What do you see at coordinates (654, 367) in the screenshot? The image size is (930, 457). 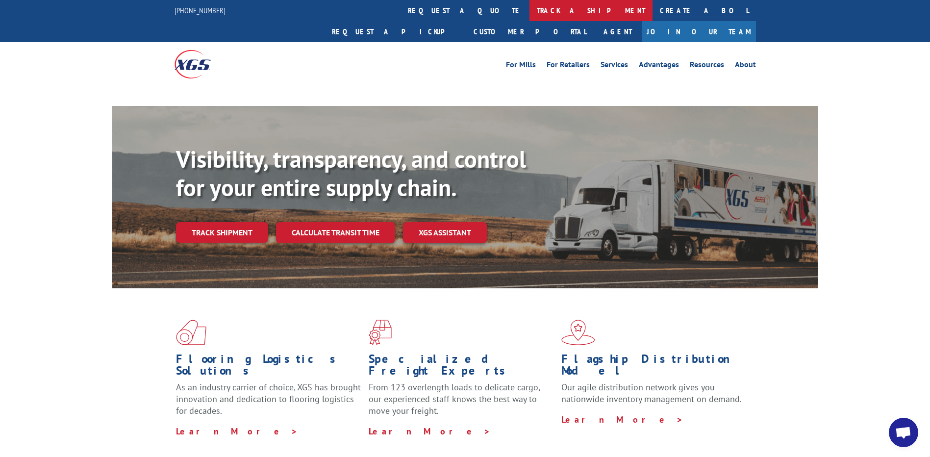 I see `h1: Flagship Distribution Model` at bounding box center [654, 367].